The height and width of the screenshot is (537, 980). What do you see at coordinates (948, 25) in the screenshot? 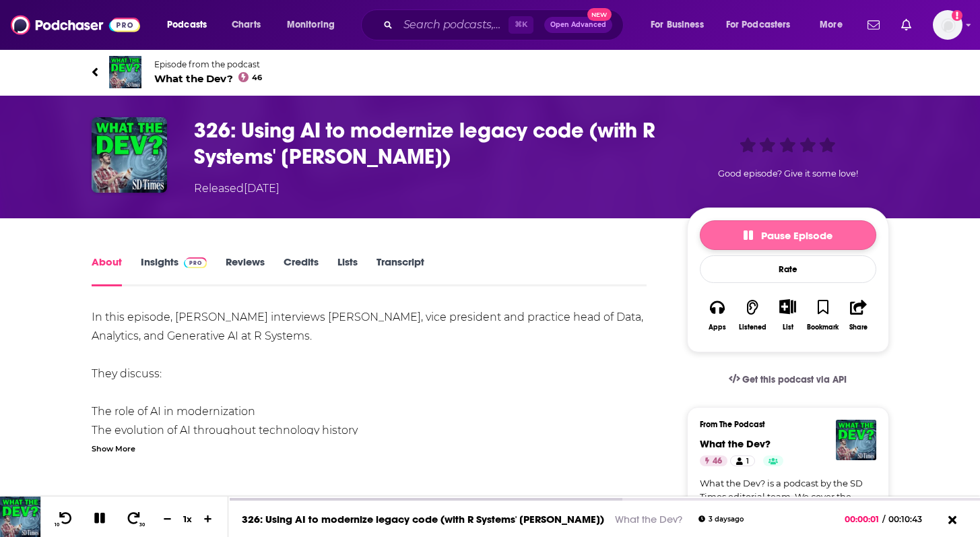
I see `img: User Profile` at bounding box center [948, 25].